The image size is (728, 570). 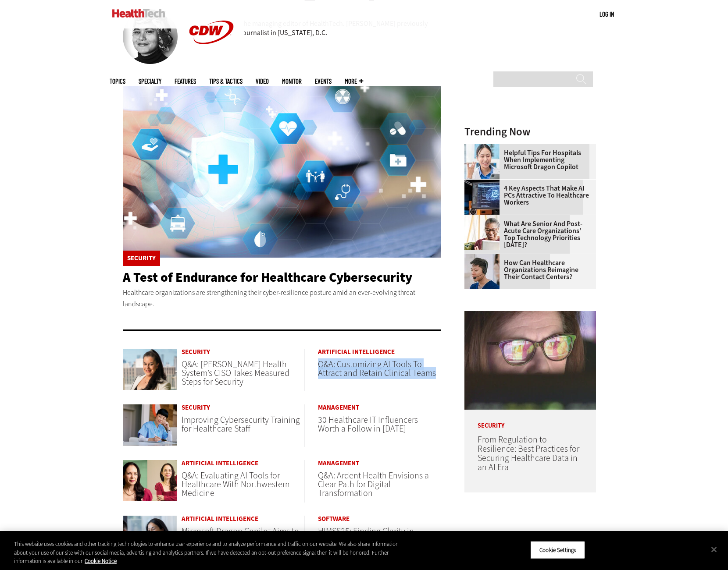 What do you see at coordinates (354, 81) in the screenshot?
I see `span: More` at bounding box center [354, 81].